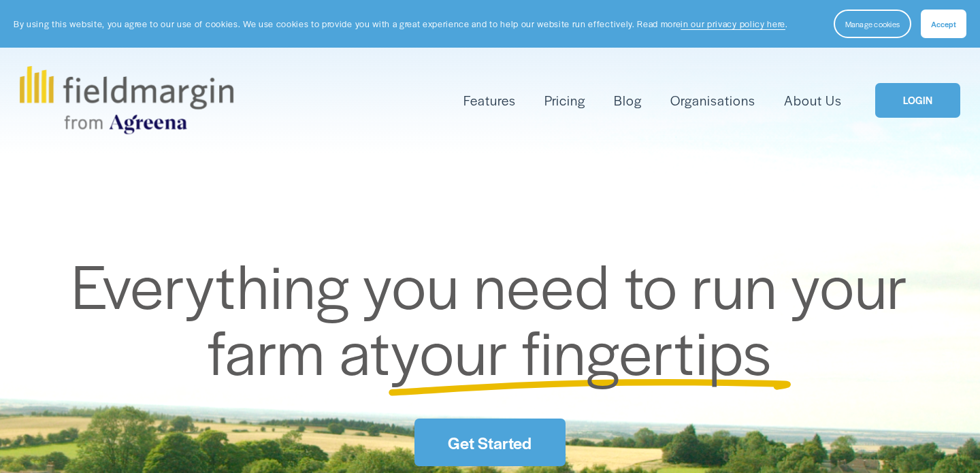 This screenshot has width=980, height=473. I want to click on a: About Us, so click(813, 100).